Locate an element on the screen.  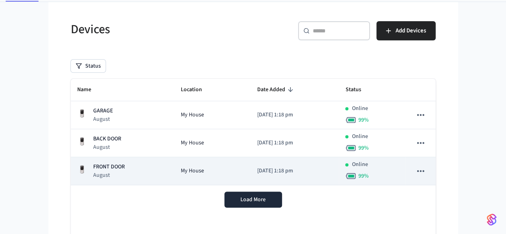
span: Name is located at coordinates (89, 90).